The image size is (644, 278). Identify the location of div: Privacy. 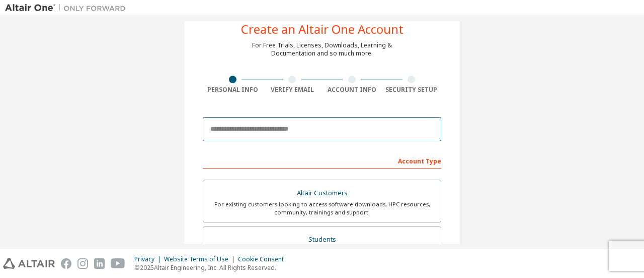
(149, 259).